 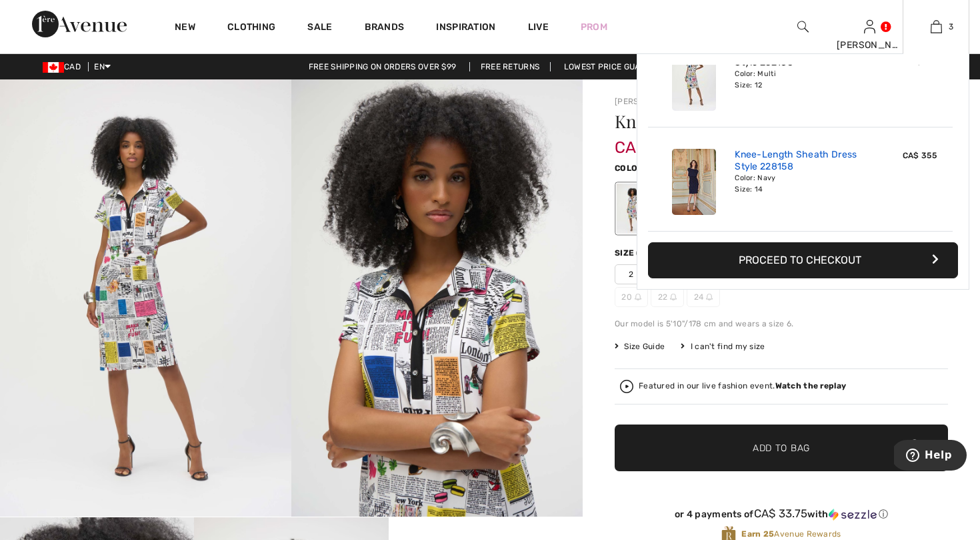 What do you see at coordinates (800, 161) in the screenshot?
I see `a: Knee-Length Sheath Dress Style 228158` at bounding box center [800, 161].